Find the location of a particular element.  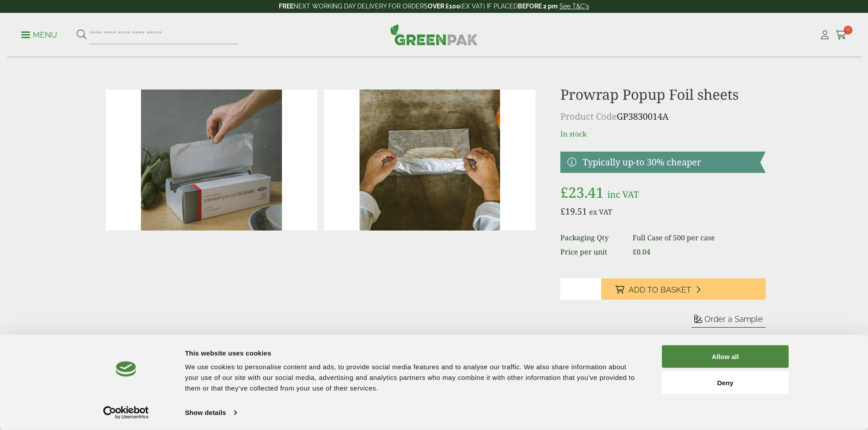

button: Allow all is located at coordinates (725, 356).